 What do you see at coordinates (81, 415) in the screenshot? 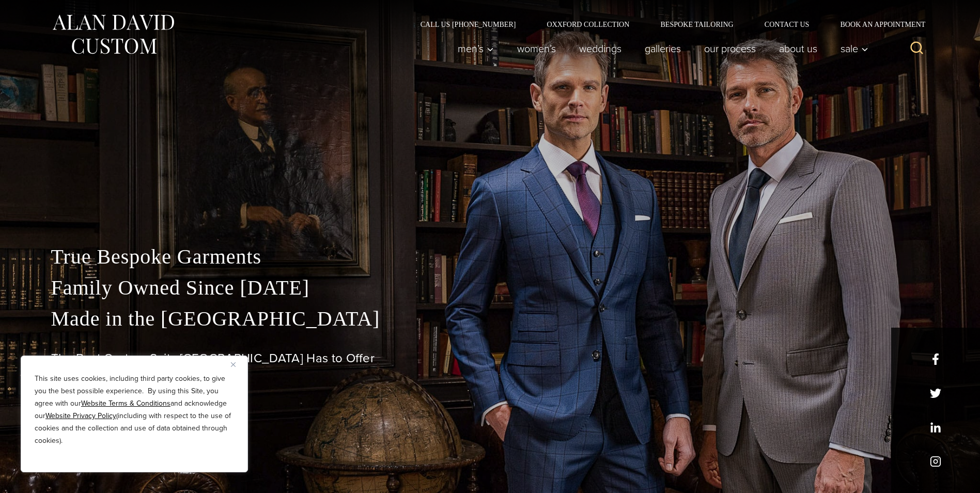
I see `a: Website Privacy Policy` at bounding box center [81, 415].